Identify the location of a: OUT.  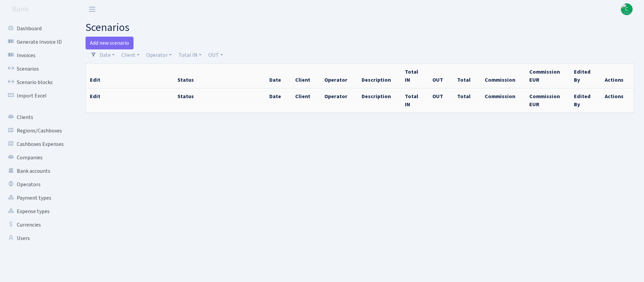
(216, 55).